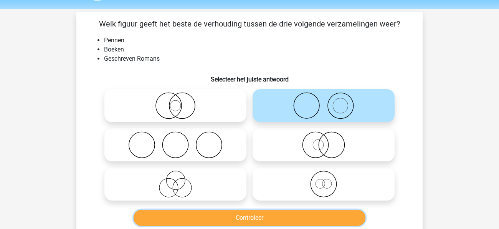 The height and width of the screenshot is (229, 499). Describe the element at coordinates (250, 76) in the screenshot. I see `h6: Selecteer het juiste antwoord` at that location.